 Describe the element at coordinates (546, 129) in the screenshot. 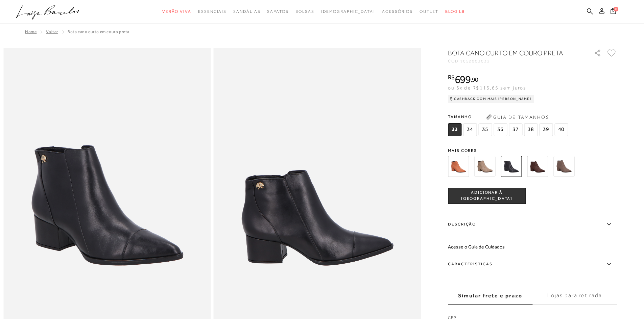

I see `span: 39` at that location.